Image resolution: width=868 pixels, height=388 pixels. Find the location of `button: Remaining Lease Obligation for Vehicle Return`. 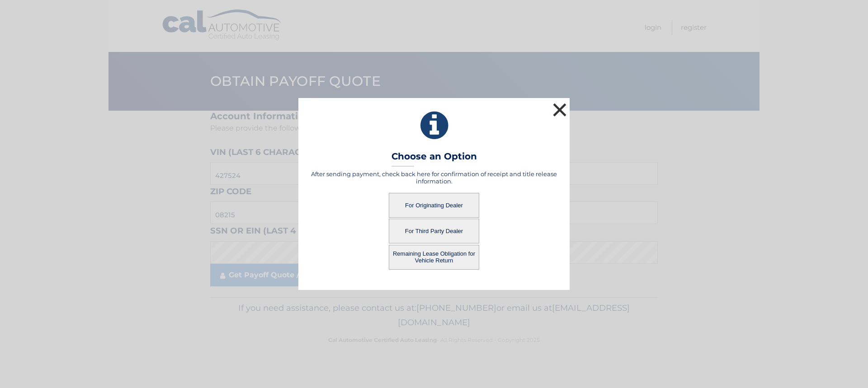

button: Remaining Lease Obligation for Vehicle Return is located at coordinates (434, 257).